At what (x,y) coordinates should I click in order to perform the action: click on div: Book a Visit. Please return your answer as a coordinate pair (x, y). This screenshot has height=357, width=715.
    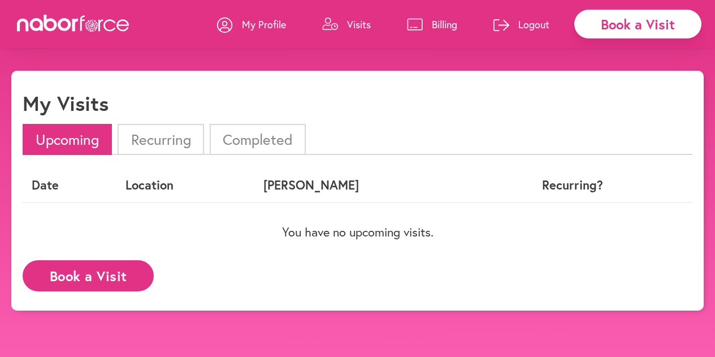
    Looking at the image, I should click on (638, 24).